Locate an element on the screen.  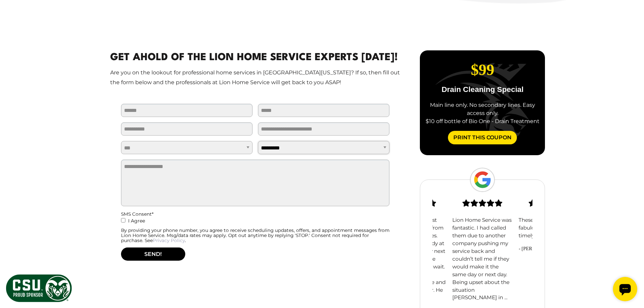
a: Print This Coupon is located at coordinates (482, 138).